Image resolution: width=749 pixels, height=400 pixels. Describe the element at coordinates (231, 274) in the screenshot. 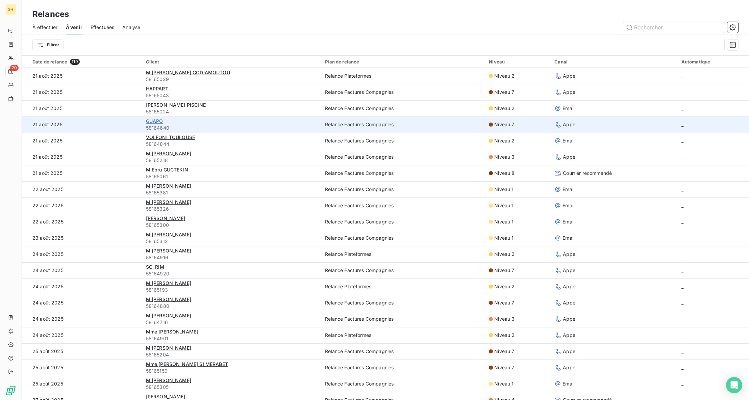

I see `span: 58164920` at that location.